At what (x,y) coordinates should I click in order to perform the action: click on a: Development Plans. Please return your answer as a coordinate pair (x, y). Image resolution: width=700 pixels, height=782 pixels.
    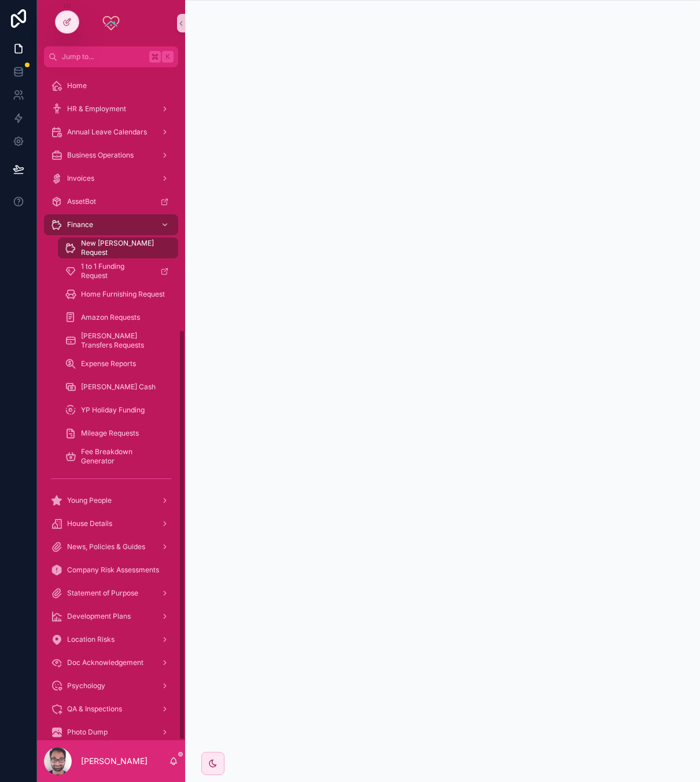
    Looking at the image, I should click on (111, 616).